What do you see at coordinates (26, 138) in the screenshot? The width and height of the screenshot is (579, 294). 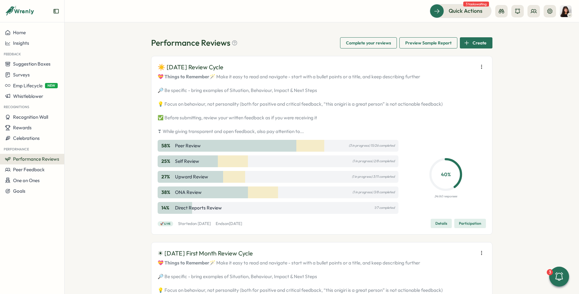 I see `span: Celebrations` at bounding box center [26, 138].